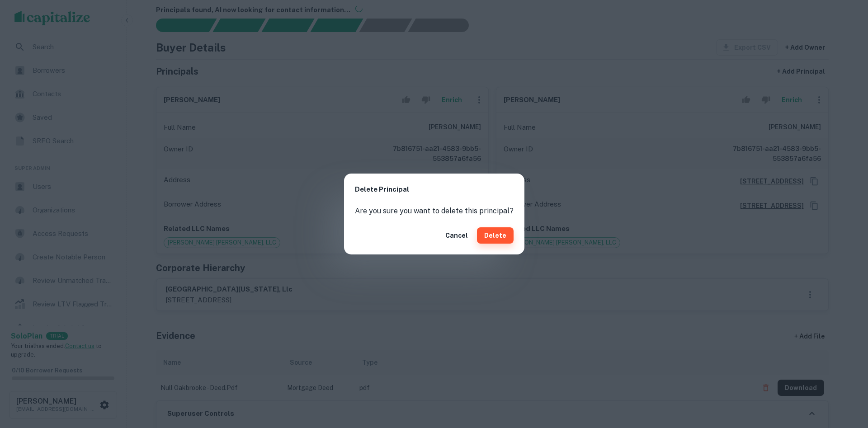 This screenshot has width=868, height=428. What do you see at coordinates (434, 211) in the screenshot?
I see `p: Are you sure you want to delete this principal?` at bounding box center [434, 211].